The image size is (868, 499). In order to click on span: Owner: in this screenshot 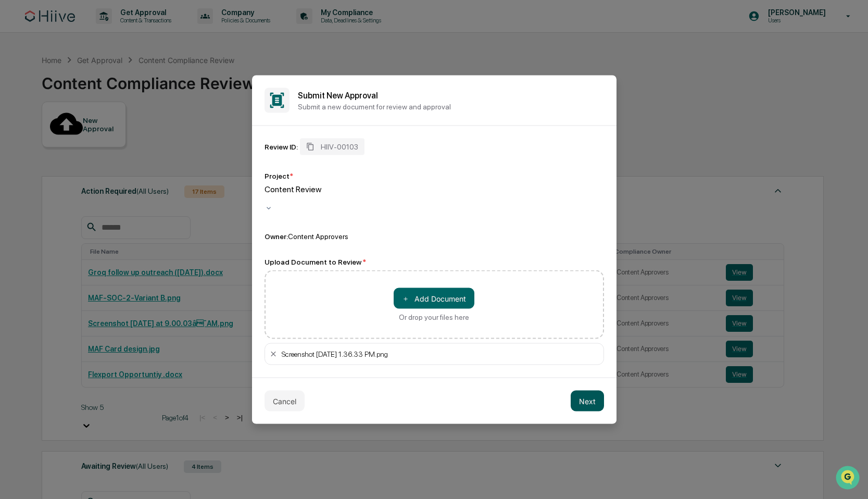, I will do `click(276, 237)`.